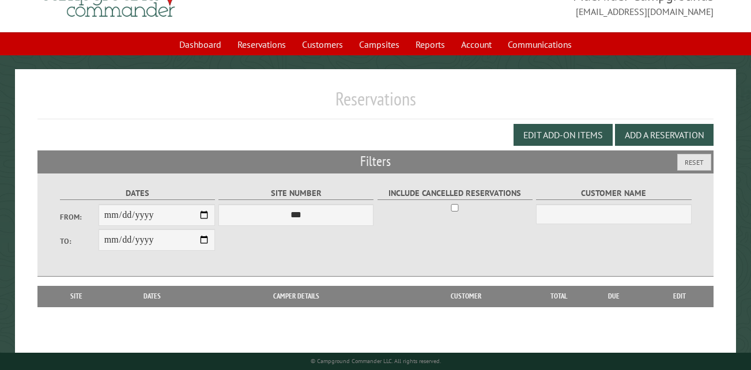 Image resolution: width=751 pixels, height=370 pixels. What do you see at coordinates (664, 135) in the screenshot?
I see `button: Add a Reservation` at bounding box center [664, 135].